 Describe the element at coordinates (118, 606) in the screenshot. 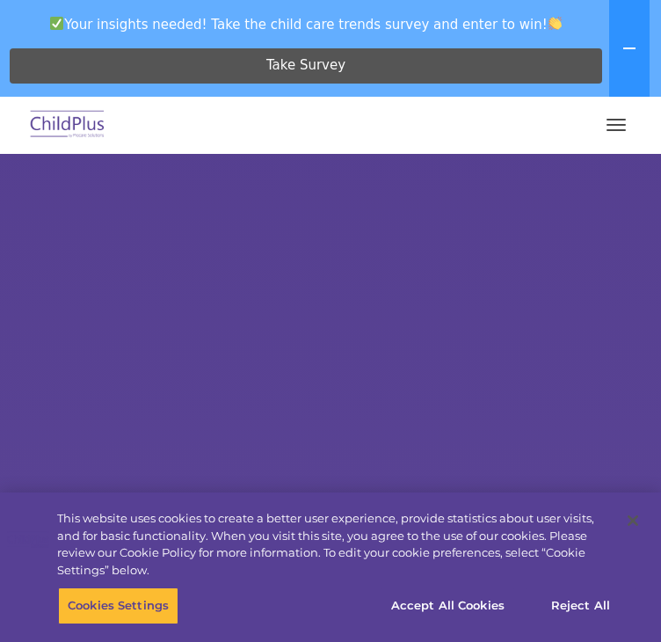

I see `button: Cookies Settings` at that location.